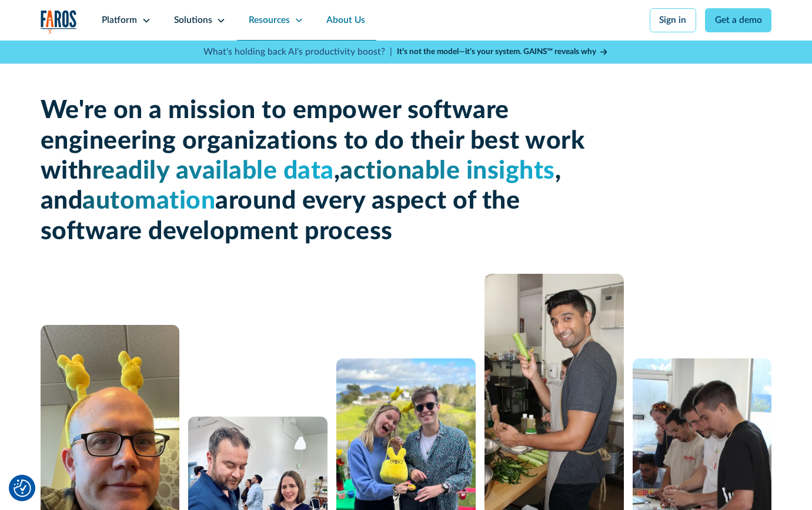 The height and width of the screenshot is (510, 812). I want to click on strong: It’s not the model—it’s your system. GAINS™ reveals why, so click(496, 52).